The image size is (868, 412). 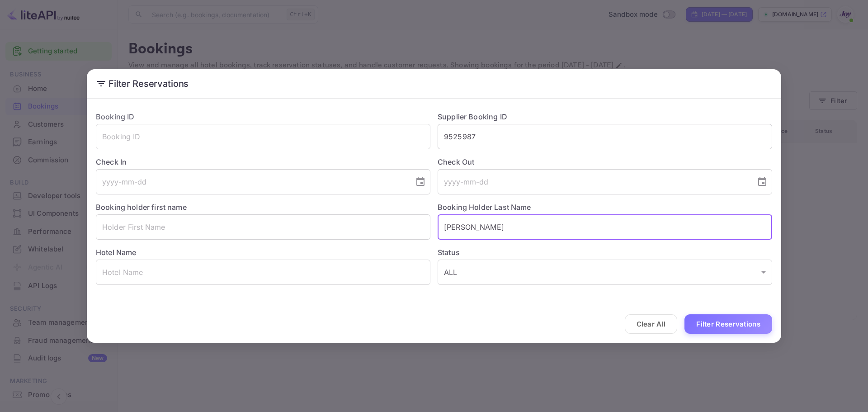 What do you see at coordinates (263, 162) in the screenshot?
I see `label: Check In` at bounding box center [263, 162].